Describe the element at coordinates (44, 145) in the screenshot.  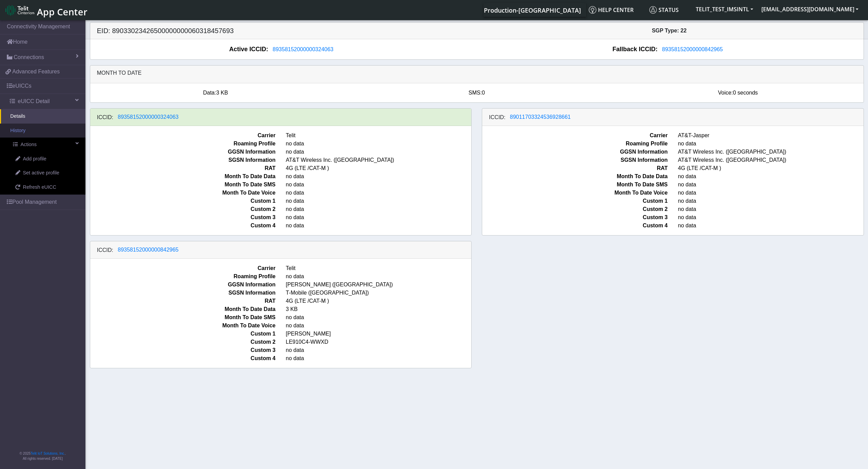
I see `a: Actions` at that location.